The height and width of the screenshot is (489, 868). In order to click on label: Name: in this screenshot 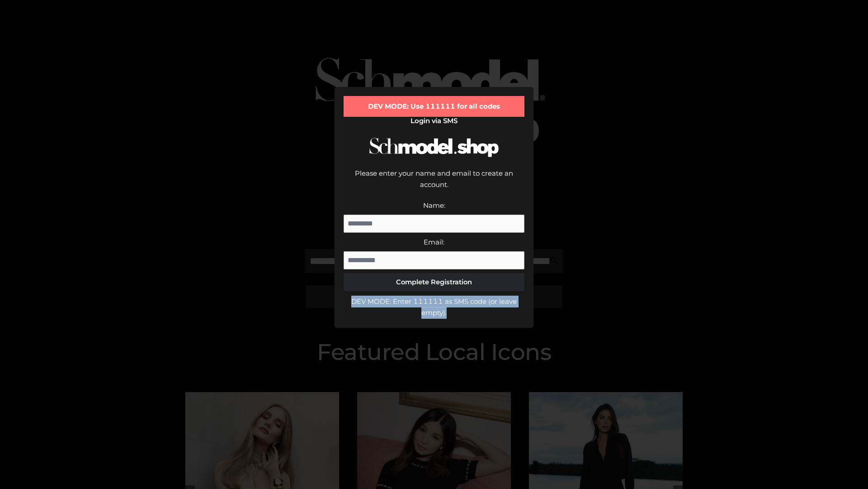, I will do `click(434, 205)`.